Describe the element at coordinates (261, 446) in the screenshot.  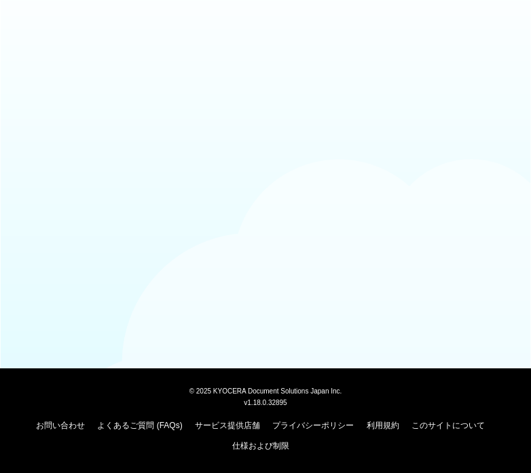
I see `a: 仕様および制限` at that location.